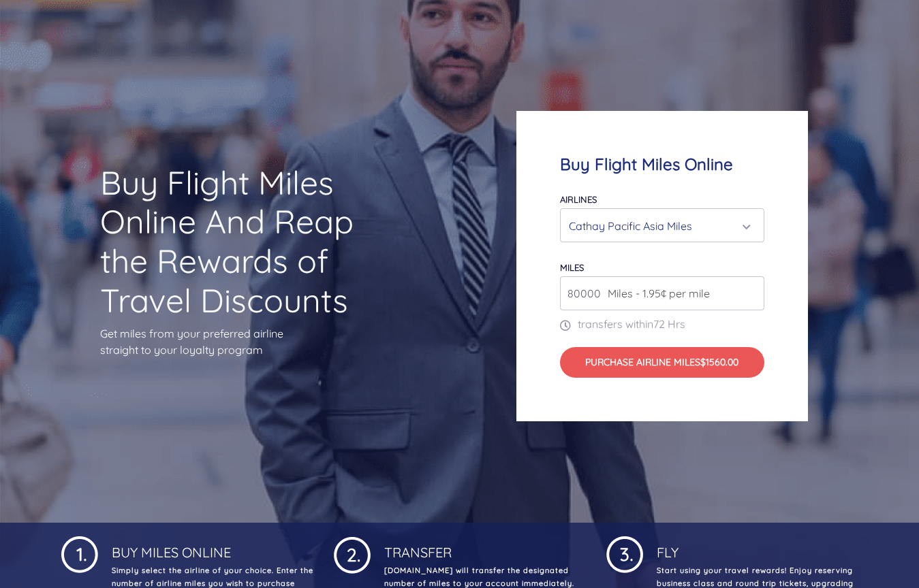  What do you see at coordinates (484, 547) in the screenshot?
I see `h4: Transfer` at bounding box center [484, 547].